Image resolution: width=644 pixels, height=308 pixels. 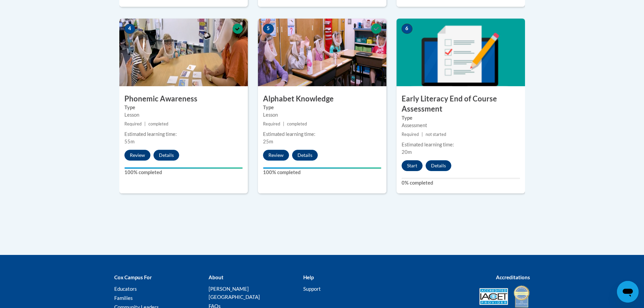 What do you see at coordinates (436, 134) in the screenshot?
I see `span: not started` at bounding box center [436, 134].